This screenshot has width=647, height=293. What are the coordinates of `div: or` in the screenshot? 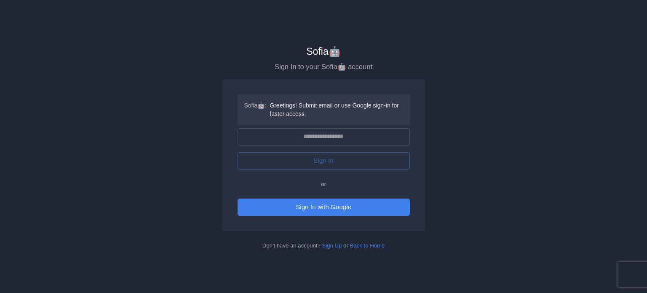 It's located at (323, 184).